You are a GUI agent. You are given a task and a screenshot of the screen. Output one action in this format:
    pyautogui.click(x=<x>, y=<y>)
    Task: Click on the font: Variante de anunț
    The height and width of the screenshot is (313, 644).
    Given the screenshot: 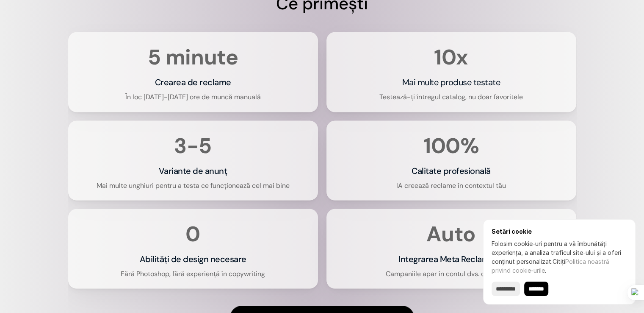 What is the action you would take?
    pyautogui.click(x=193, y=171)
    